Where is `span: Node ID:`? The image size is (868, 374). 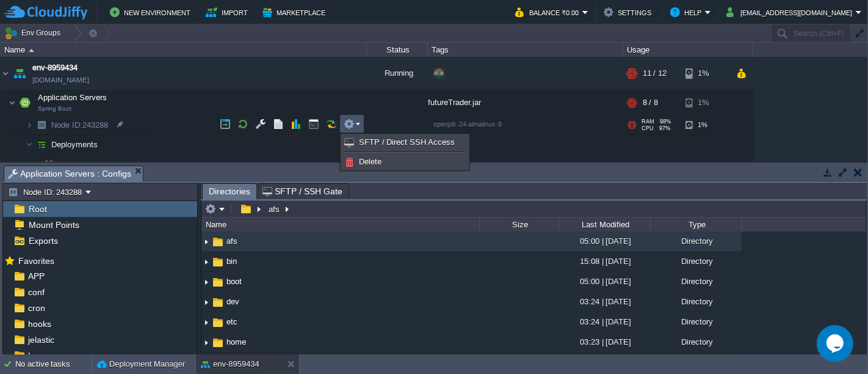 span: Node ID: is located at coordinates (66, 125).